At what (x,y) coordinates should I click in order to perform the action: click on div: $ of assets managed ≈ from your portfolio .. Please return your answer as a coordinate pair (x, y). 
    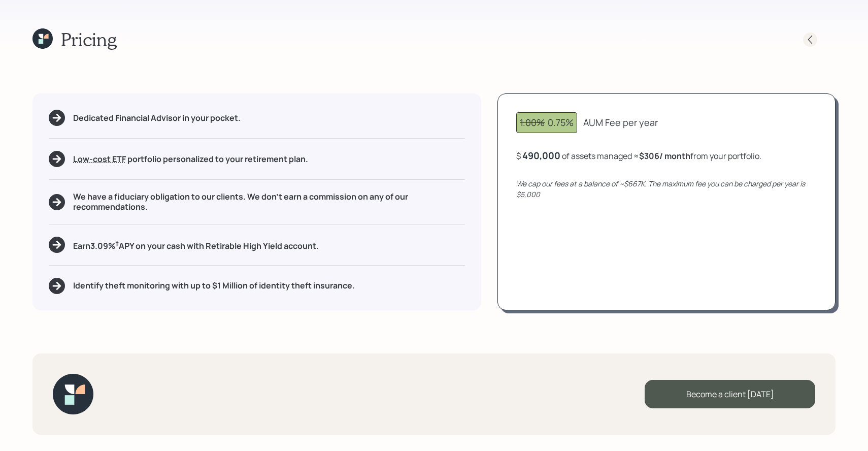
    Looking at the image, I should click on (638, 155).